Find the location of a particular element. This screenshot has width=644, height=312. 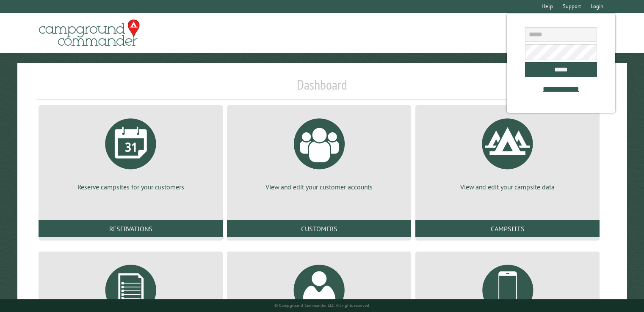

p: View and edit your customer accounts is located at coordinates (319, 187).